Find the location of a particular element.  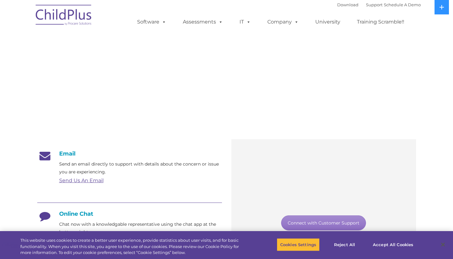

button: Cookies Settings is located at coordinates (298, 244).